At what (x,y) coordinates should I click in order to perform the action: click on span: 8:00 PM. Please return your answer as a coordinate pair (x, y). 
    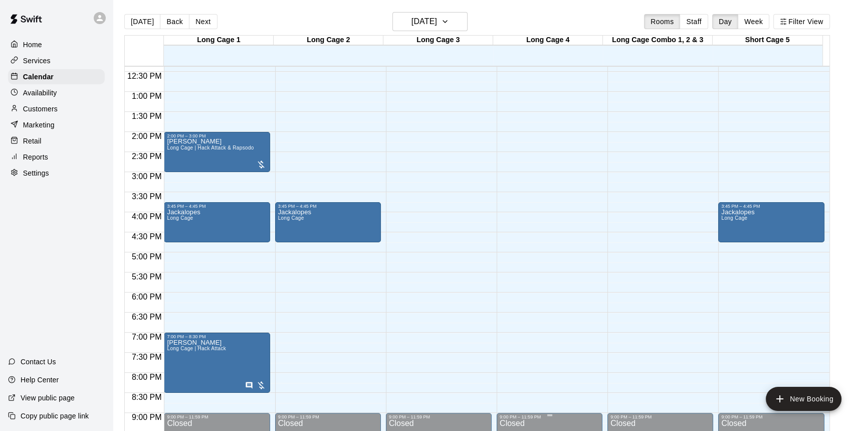
    Looking at the image, I should click on (147, 376).